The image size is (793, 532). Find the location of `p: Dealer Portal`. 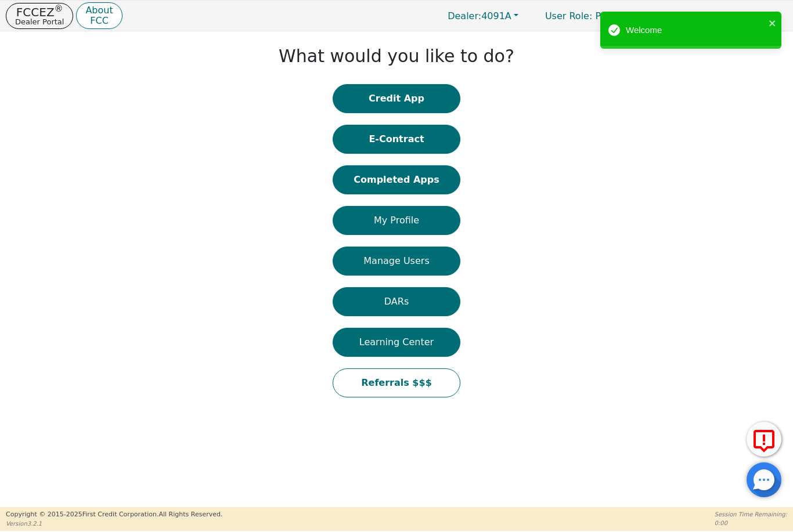

p: Dealer Portal is located at coordinates (39, 21).